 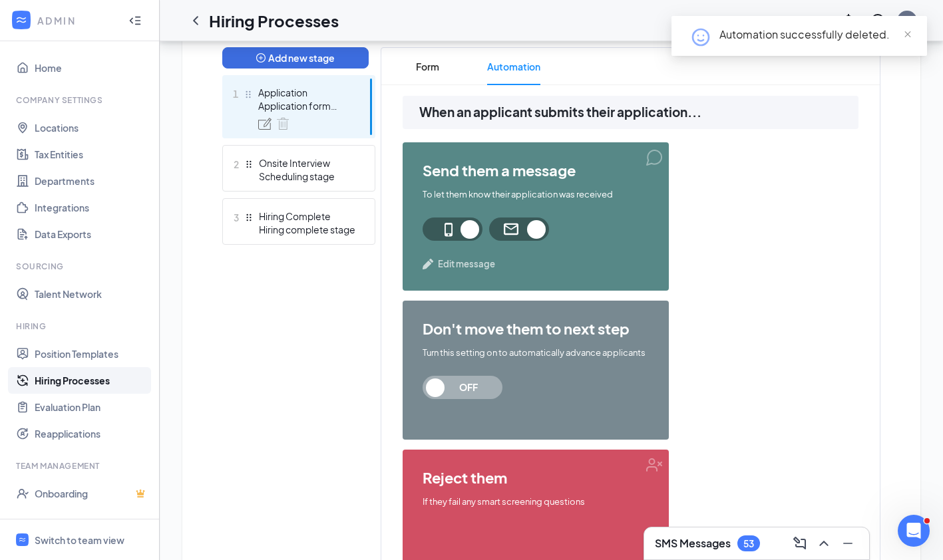 What do you see at coordinates (135, 21) in the screenshot?
I see `svg: Collapse` at bounding box center [135, 21].